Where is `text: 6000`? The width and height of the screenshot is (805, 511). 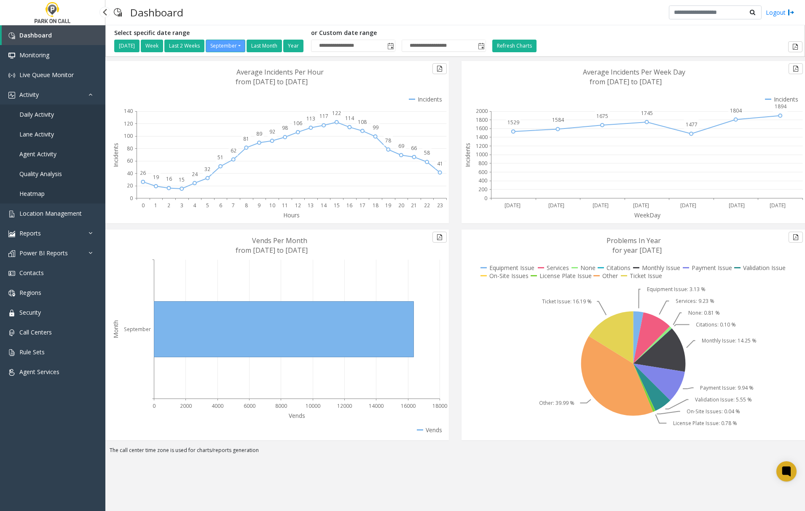
text: 6000 is located at coordinates (249, 406).